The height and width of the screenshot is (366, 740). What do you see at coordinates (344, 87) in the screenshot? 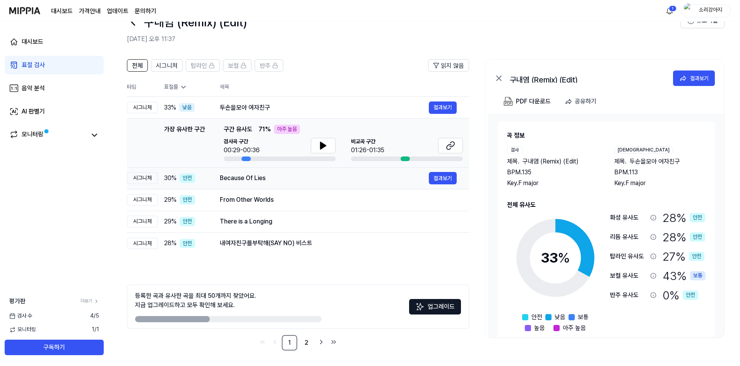
I see `th: 제목` at bounding box center [344, 87].